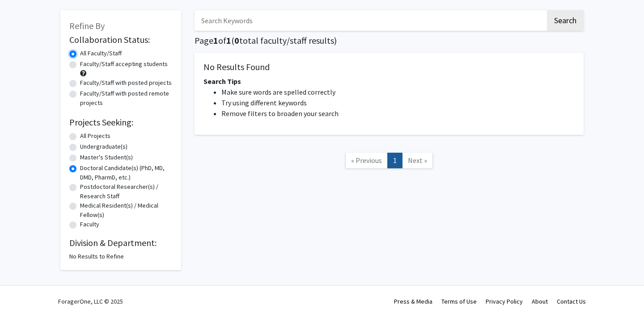 The width and height of the screenshot is (644, 317). What do you see at coordinates (222, 81) in the screenshot?
I see `span: Search Tips` at bounding box center [222, 81].